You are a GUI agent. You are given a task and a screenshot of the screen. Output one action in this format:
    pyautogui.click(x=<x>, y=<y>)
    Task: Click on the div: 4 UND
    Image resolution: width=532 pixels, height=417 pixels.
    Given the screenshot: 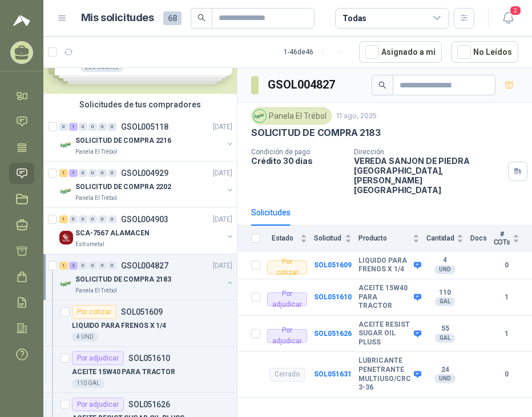 What is the action you would take?
    pyautogui.click(x=85, y=337)
    